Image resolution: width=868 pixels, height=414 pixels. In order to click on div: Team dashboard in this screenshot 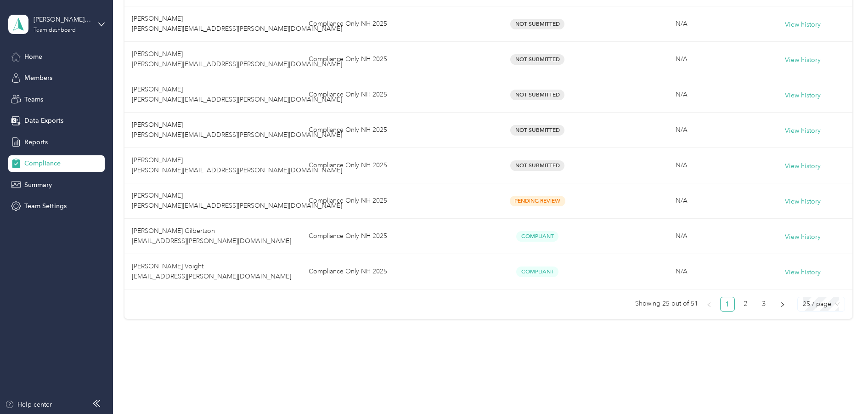, I will do `click(55, 31)`.